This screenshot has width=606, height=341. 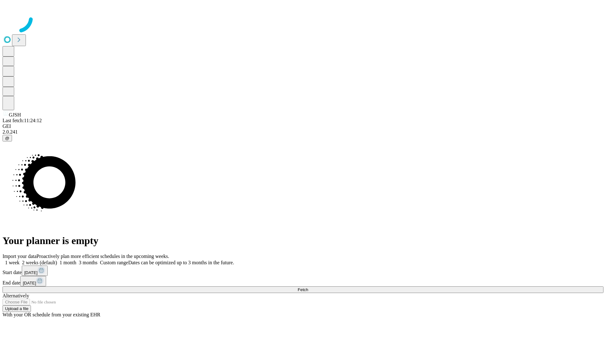 I want to click on span: Dates can be optimized up to 3 months in the future., so click(x=181, y=262).